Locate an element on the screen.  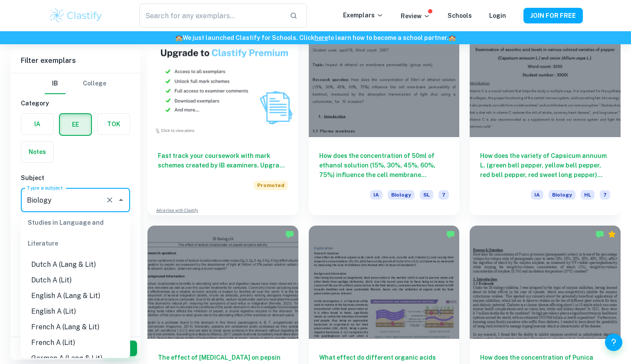
button: IA is located at coordinates (37, 124).